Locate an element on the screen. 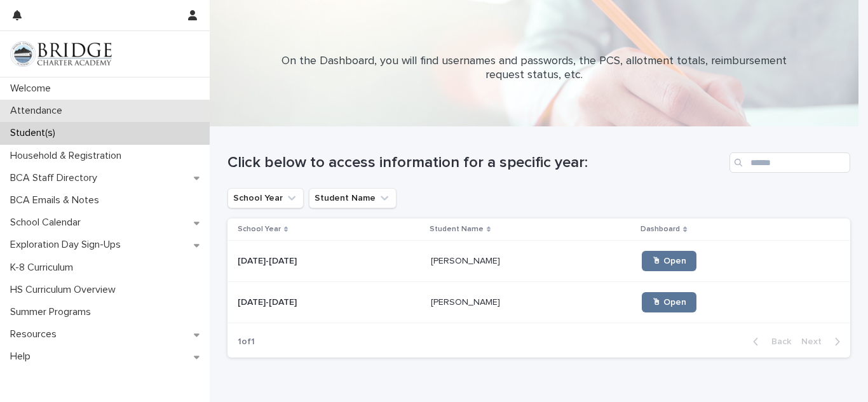  p: Exploration Day Sign-Ups is located at coordinates (68, 245).